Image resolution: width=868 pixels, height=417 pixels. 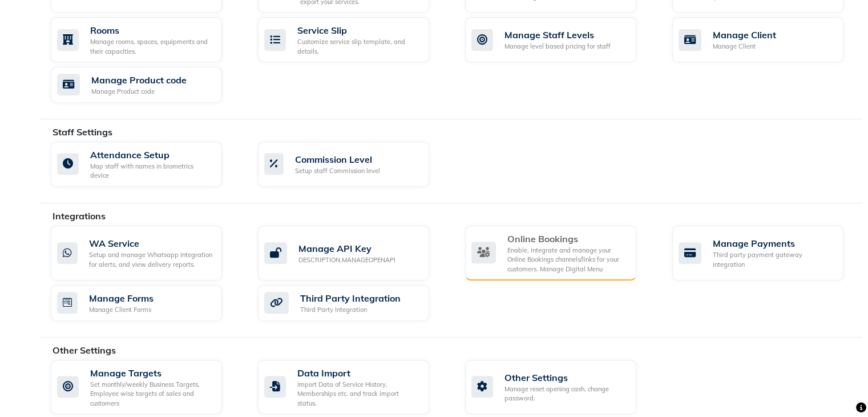 I want to click on a: Other SettingsManage reset opening cash, change password., so click(x=560, y=388).